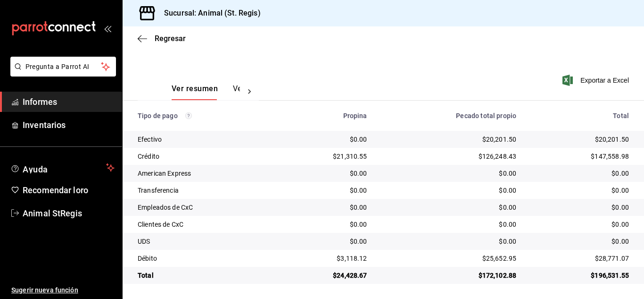  What do you see at coordinates (56, 190) in the screenshot?
I see `font: Recomendar loro` at bounding box center [56, 190].